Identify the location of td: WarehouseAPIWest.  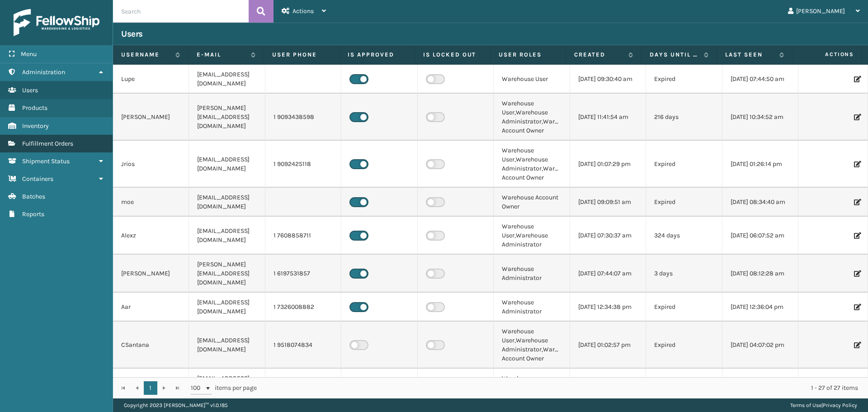
(151, 383).